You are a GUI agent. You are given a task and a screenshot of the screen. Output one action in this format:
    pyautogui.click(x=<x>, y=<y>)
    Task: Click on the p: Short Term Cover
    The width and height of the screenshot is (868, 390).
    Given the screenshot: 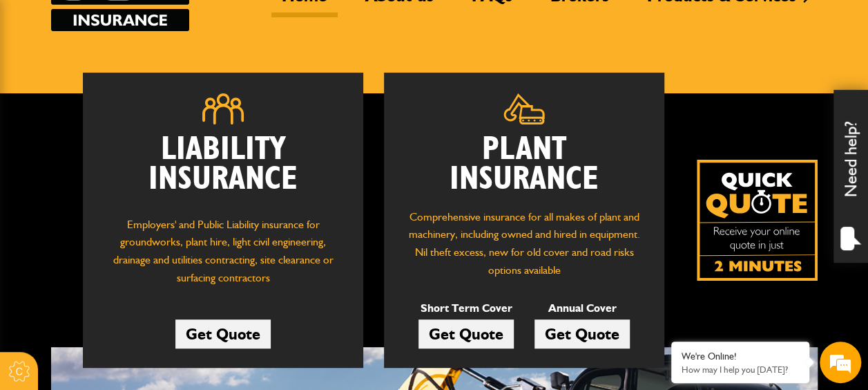 What is the action you would take?
    pyautogui.click(x=466, y=308)
    